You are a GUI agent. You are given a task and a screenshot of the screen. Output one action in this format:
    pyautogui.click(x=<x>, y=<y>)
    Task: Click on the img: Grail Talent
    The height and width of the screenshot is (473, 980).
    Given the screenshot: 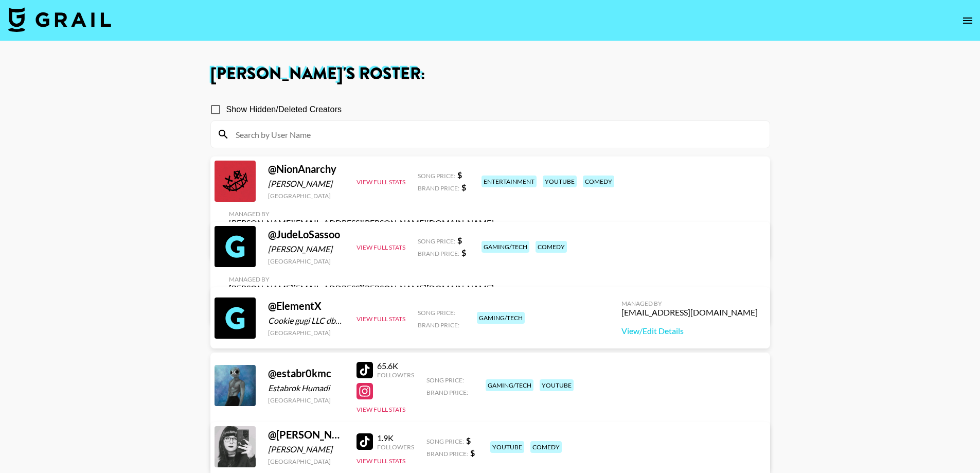 What is the action you would take?
    pyautogui.click(x=60, y=19)
    